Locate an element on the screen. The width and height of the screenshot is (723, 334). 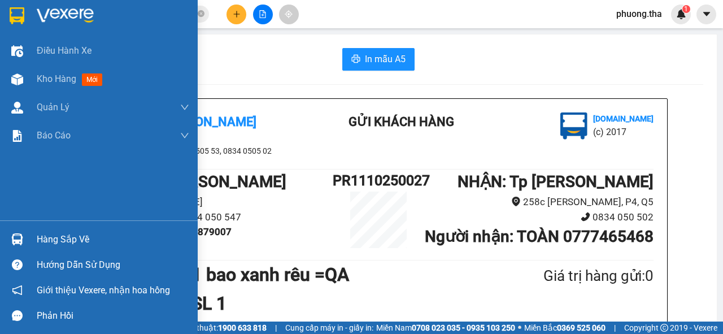
img: logo-vxr is located at coordinates (17, 16).